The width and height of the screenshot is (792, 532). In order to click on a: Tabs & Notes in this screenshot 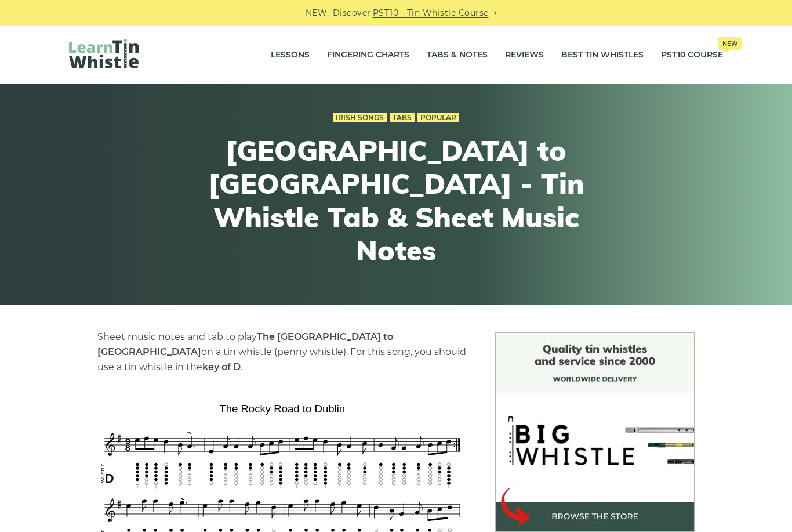, I will do `click(457, 55)`.